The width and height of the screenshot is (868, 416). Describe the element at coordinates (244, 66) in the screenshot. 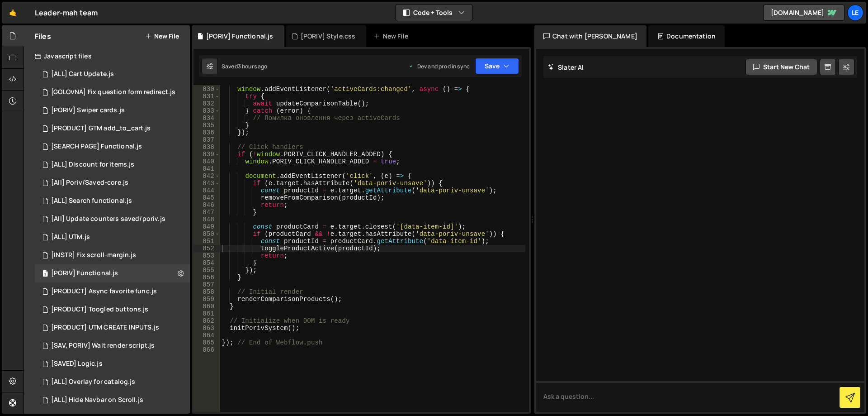

I see `div: Saved` at that location.